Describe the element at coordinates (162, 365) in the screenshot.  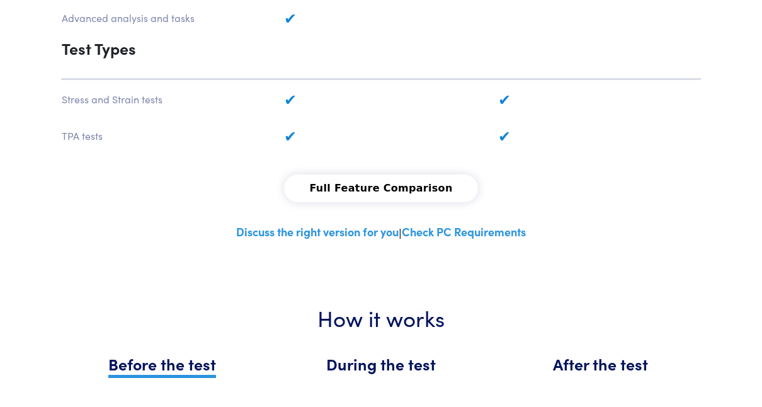
I see `span: Before the test` at that location.